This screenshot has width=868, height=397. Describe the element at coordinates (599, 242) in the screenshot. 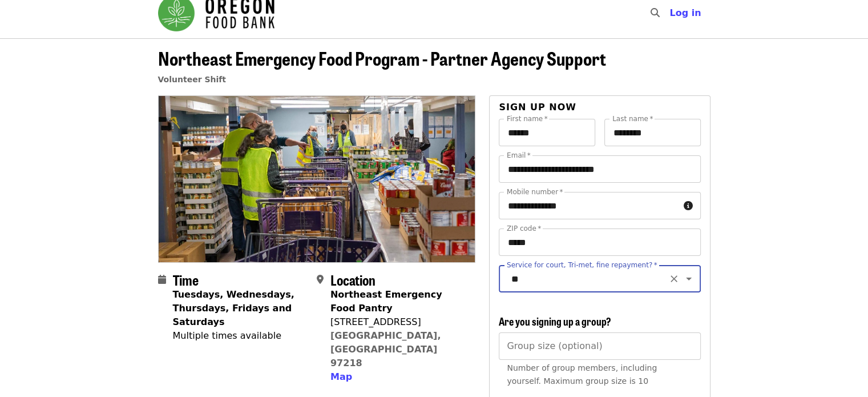

I see `input: ZIP code` at that location.